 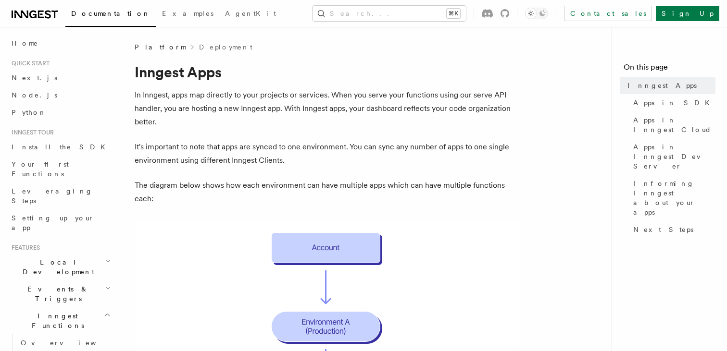 I want to click on h4: On this page, so click(x=669, y=69).